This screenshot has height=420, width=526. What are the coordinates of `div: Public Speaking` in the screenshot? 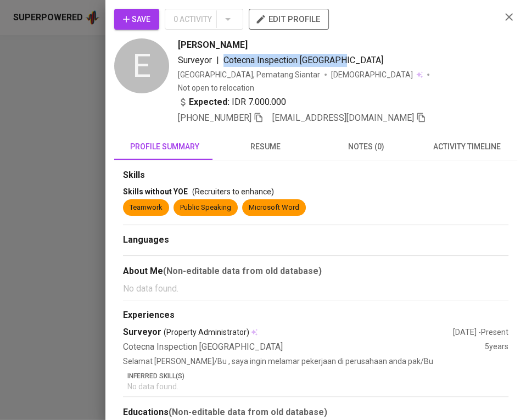 It's located at (205, 207).